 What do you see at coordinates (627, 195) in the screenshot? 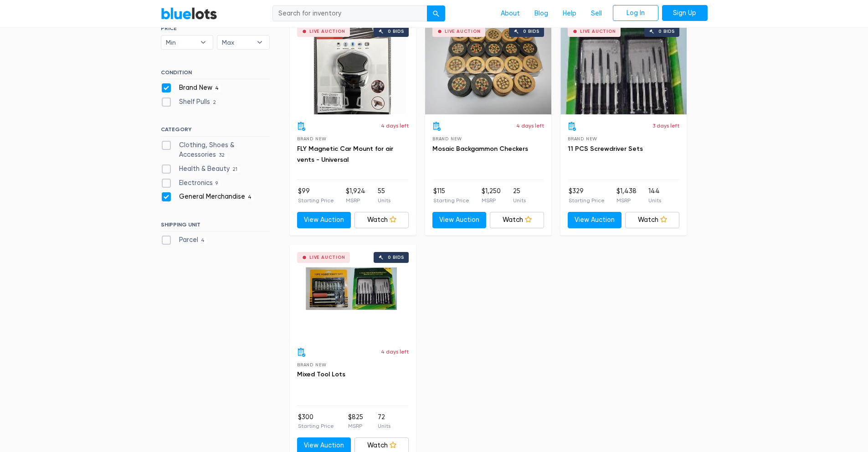
I see `li: $1,438` at bounding box center [627, 195].